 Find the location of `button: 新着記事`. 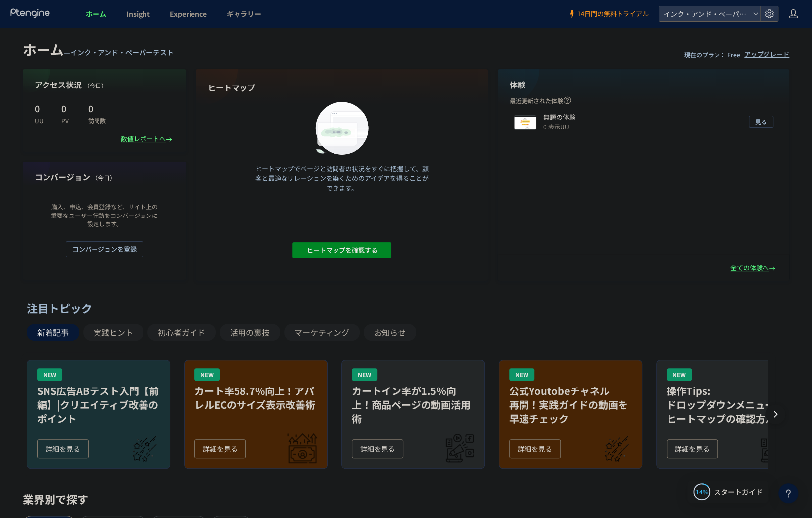

button: 新着記事 is located at coordinates (53, 332).